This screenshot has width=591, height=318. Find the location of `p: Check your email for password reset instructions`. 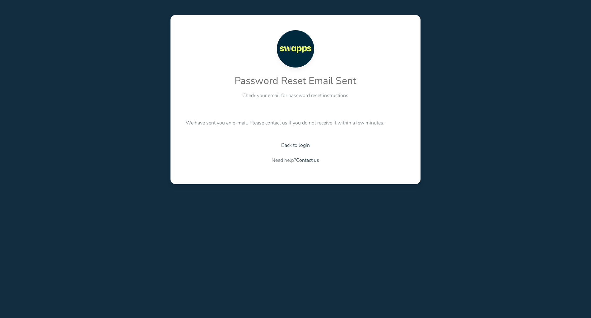

p: Check your email for password reset instructions is located at coordinates (295, 96).